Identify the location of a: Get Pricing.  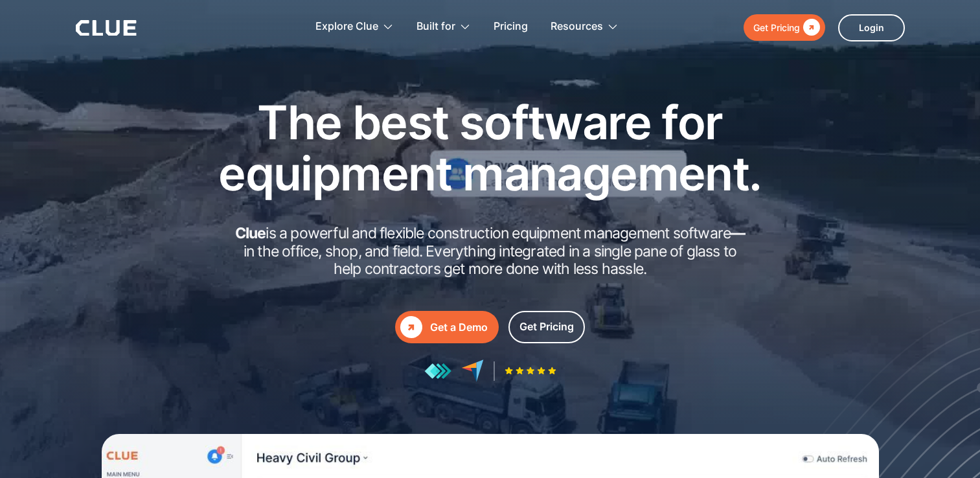
(784, 27).